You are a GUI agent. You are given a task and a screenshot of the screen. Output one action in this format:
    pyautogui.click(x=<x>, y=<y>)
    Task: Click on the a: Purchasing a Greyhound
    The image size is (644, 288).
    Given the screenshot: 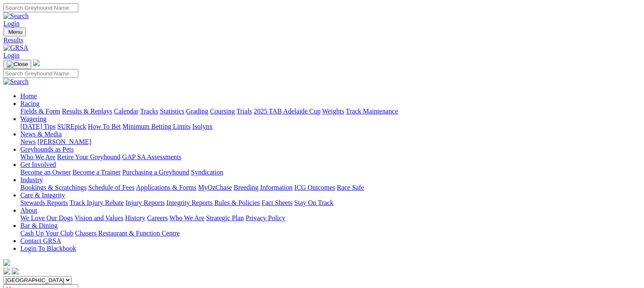 What is the action you would take?
    pyautogui.click(x=156, y=172)
    